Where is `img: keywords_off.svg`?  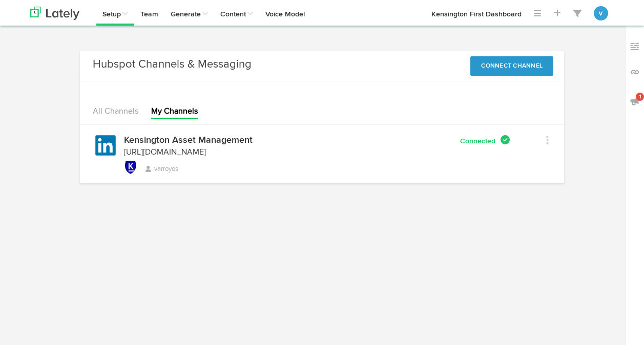
img: keywords_off.svg is located at coordinates (634, 47).